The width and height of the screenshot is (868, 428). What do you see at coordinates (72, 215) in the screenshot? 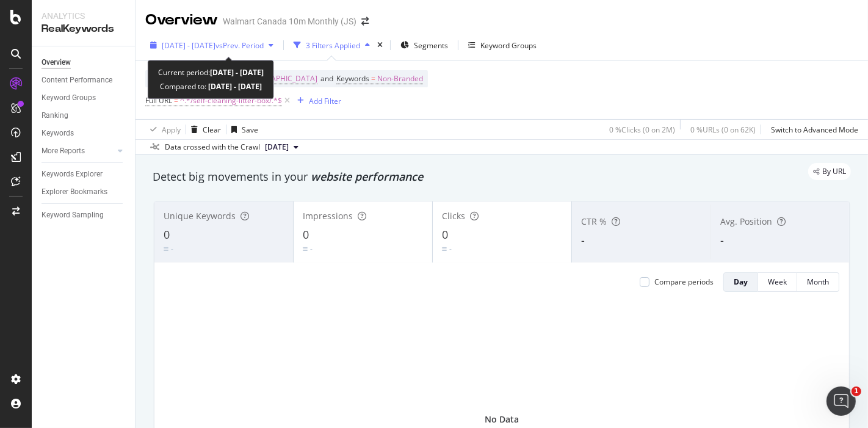
I see `div: Keyword Sampling` at bounding box center [72, 215].